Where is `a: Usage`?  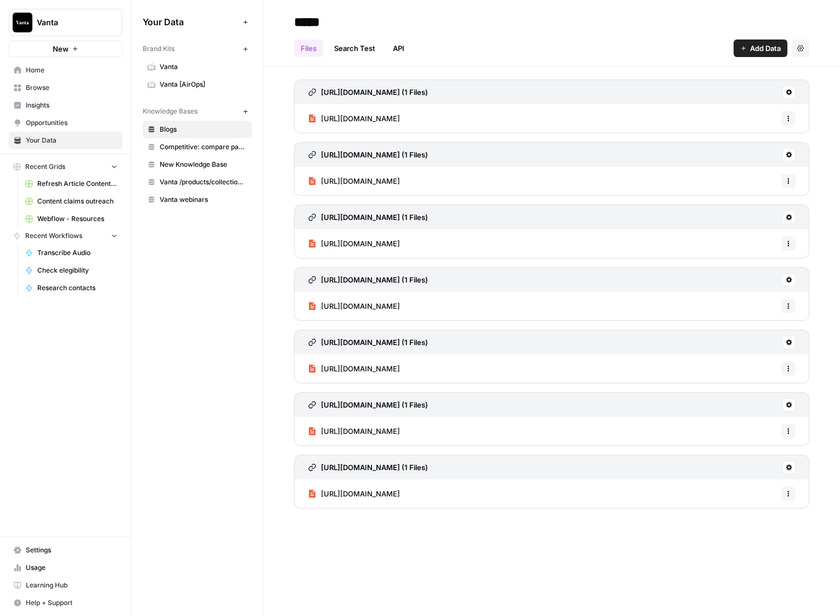
a: Usage is located at coordinates (65, 568).